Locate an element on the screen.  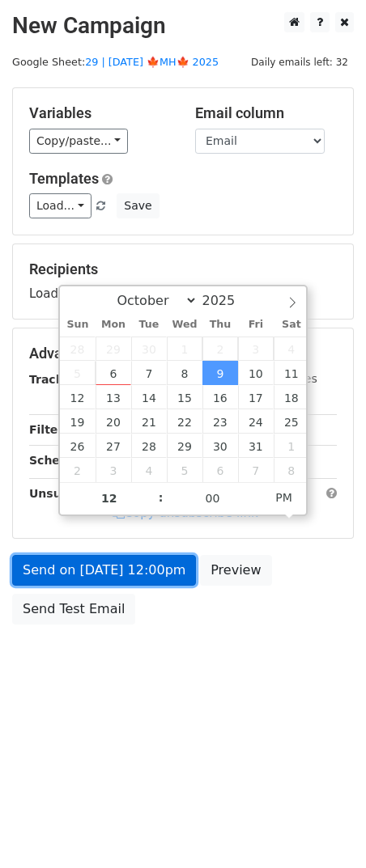
span: November 3, 2025 is located at coordinates (114, 470).